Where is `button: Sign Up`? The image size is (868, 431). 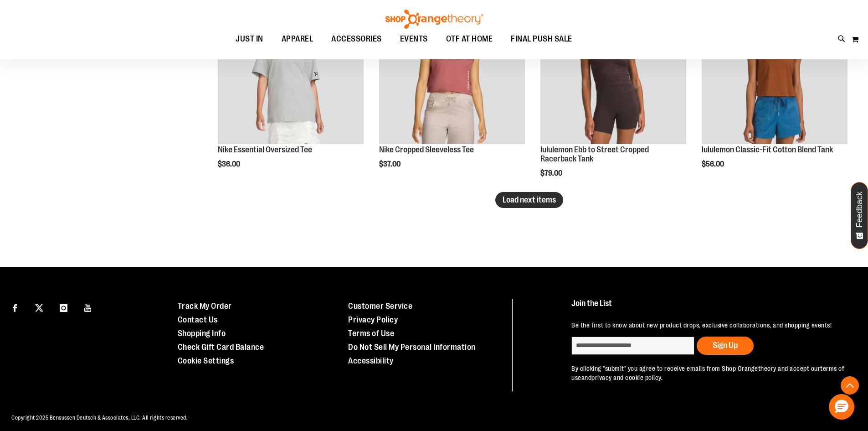 button: Sign Up is located at coordinates (725, 346).